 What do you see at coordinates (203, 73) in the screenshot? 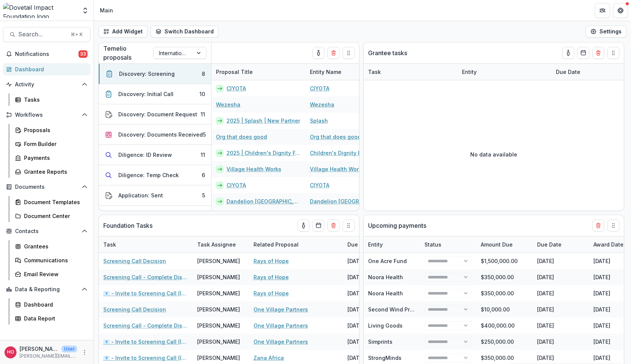
I see `div: 8` at bounding box center [203, 73].